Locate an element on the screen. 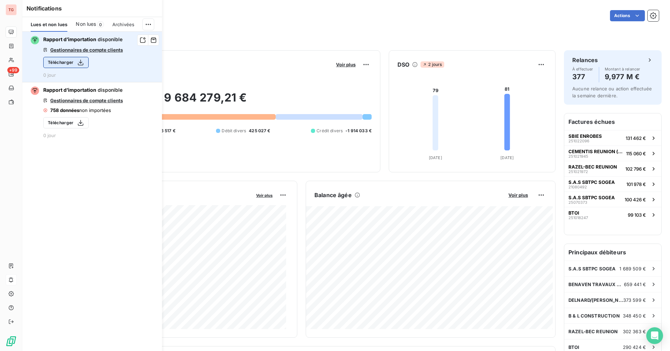  span: 251021972 is located at coordinates (578, 172).